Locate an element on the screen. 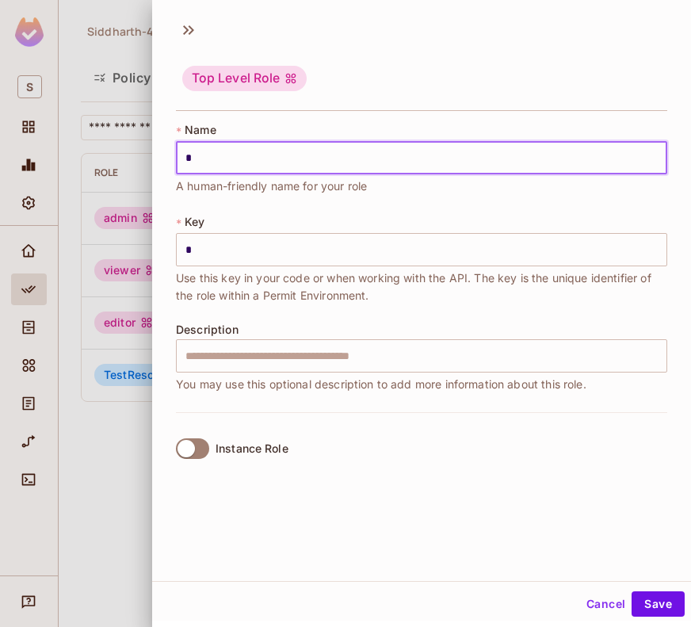 The width and height of the screenshot is (691, 627). button: Save is located at coordinates (658, 604).